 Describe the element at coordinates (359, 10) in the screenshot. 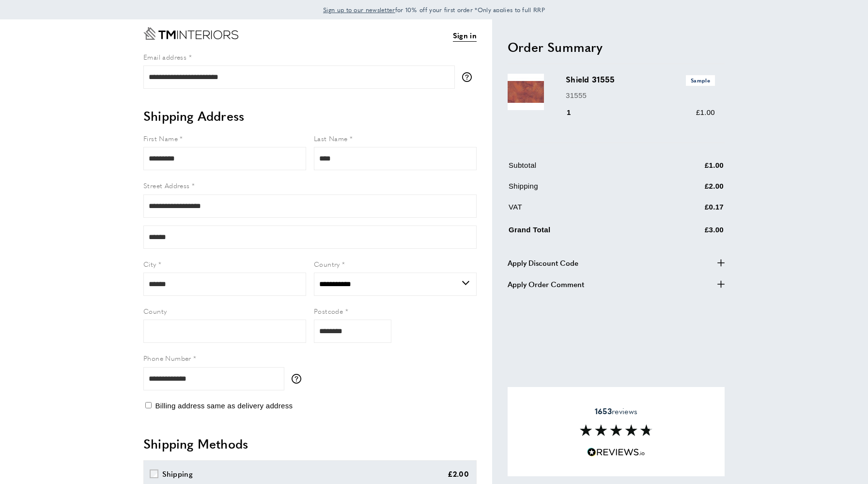

I see `a: Sign up to our newsletter` at that location.